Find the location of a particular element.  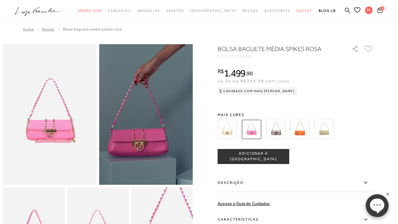

a: Home is located at coordinates (28, 29).